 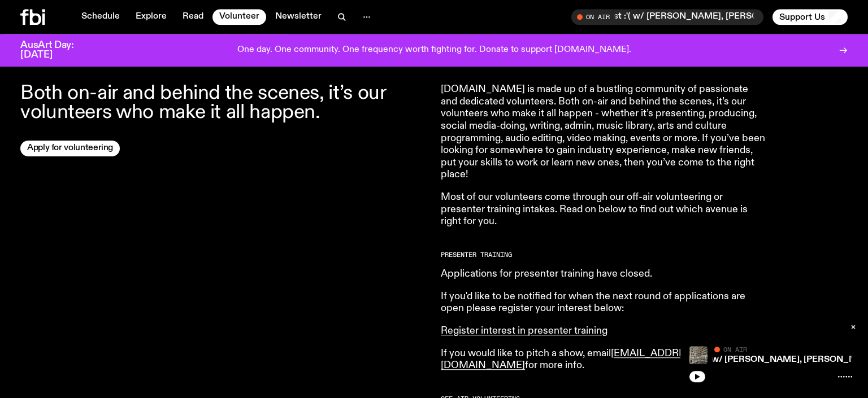 What do you see at coordinates (810, 17) in the screenshot?
I see `button: Support Us` at bounding box center [810, 17].